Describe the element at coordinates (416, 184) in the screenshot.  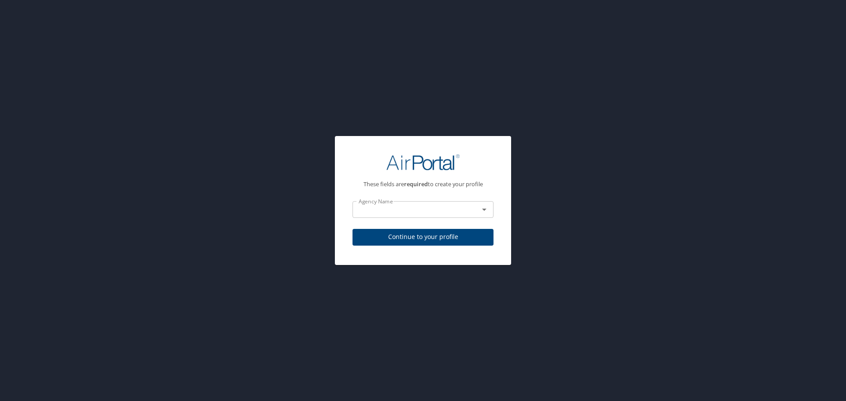
I see `strong: required` at that location.